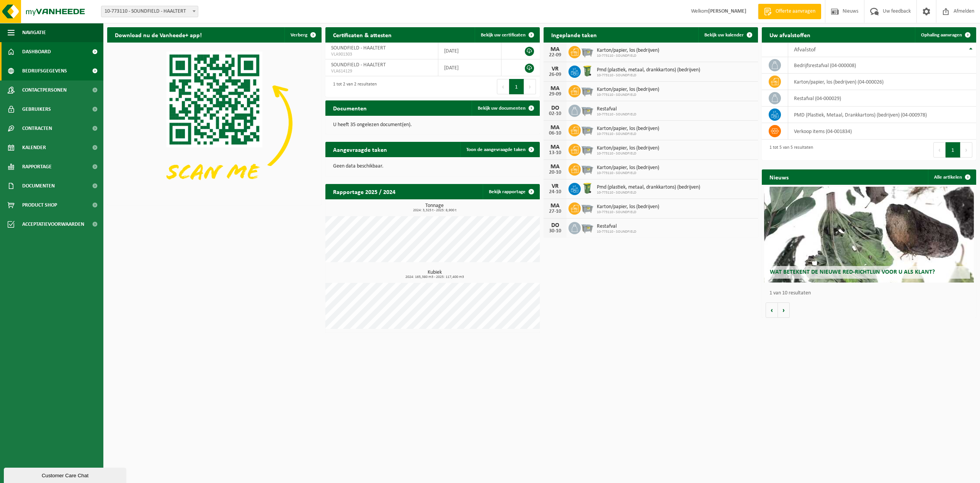 The width and height of the screenshot is (980, 483). What do you see at coordinates (724, 35) in the screenshot?
I see `span: Bekijk uw kalender` at bounding box center [724, 35].